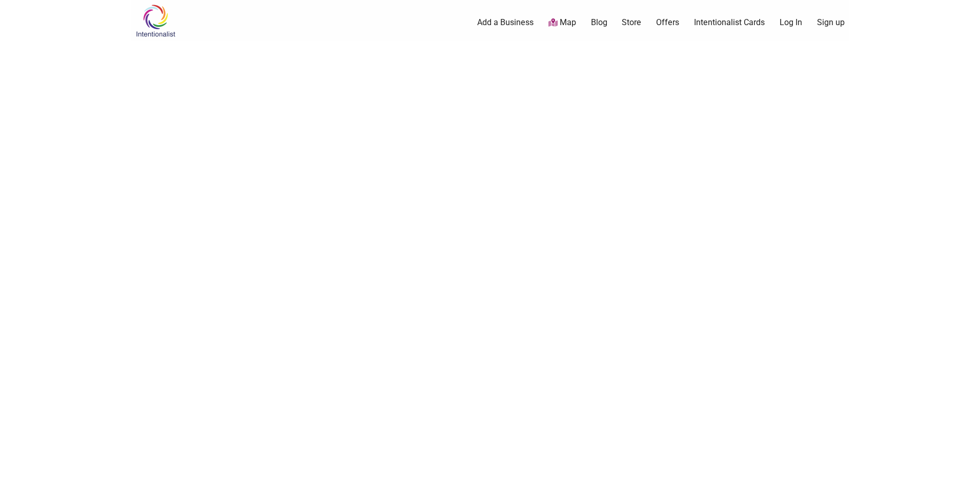  I want to click on img: Intentionalist, so click(155, 20).